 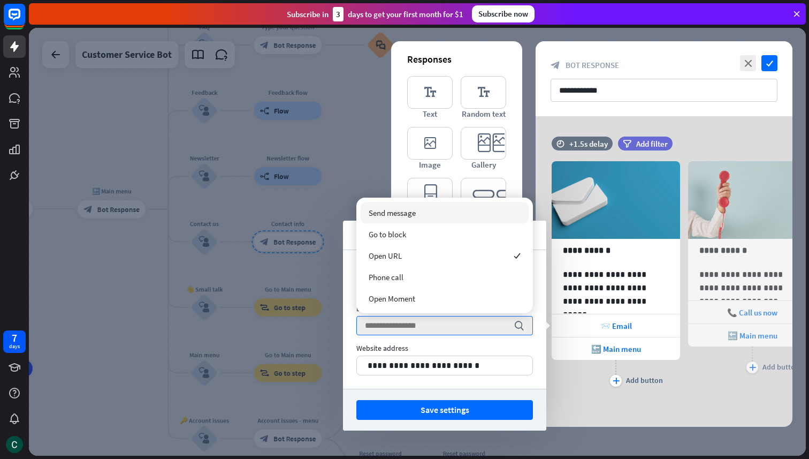 I want to click on div: Subscribe in days to get your first month for $1, so click(x=375, y=14).